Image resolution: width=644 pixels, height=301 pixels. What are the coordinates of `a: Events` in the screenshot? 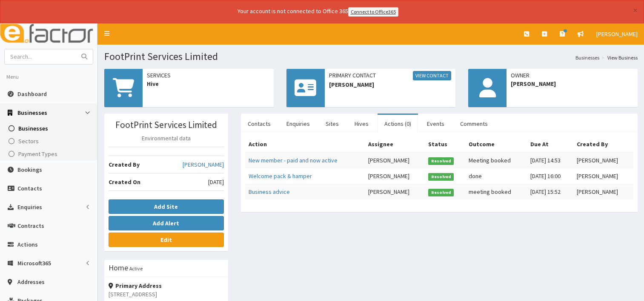 It's located at (435, 124).